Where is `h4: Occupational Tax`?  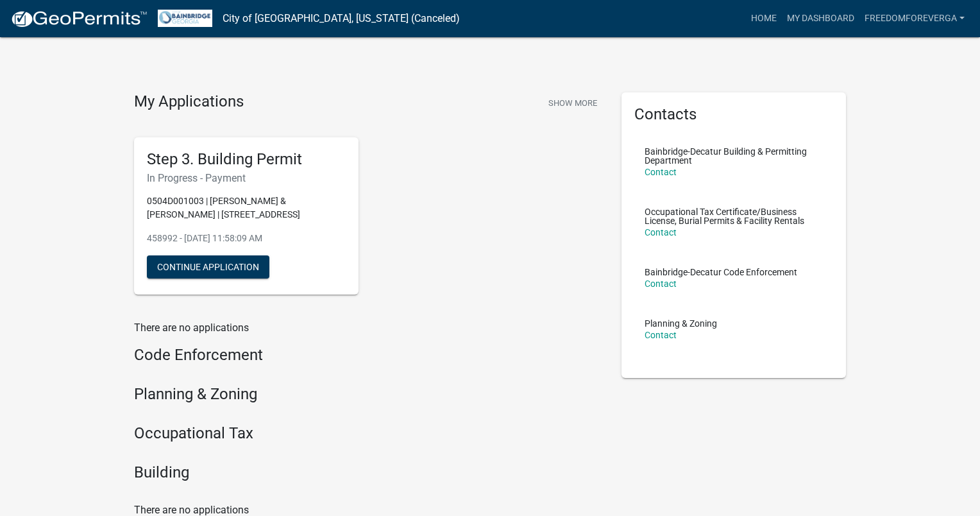 h4: Occupational Tax is located at coordinates (368, 434).